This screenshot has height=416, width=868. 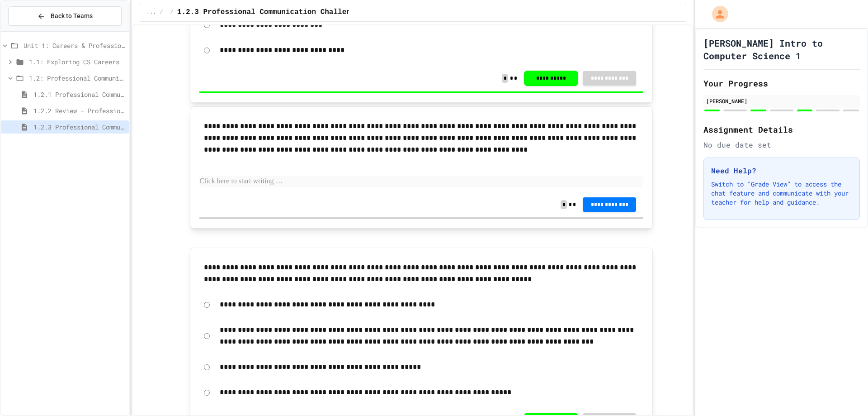 I want to click on span: Unit 1: Careers & Professionalism, so click(x=74, y=45).